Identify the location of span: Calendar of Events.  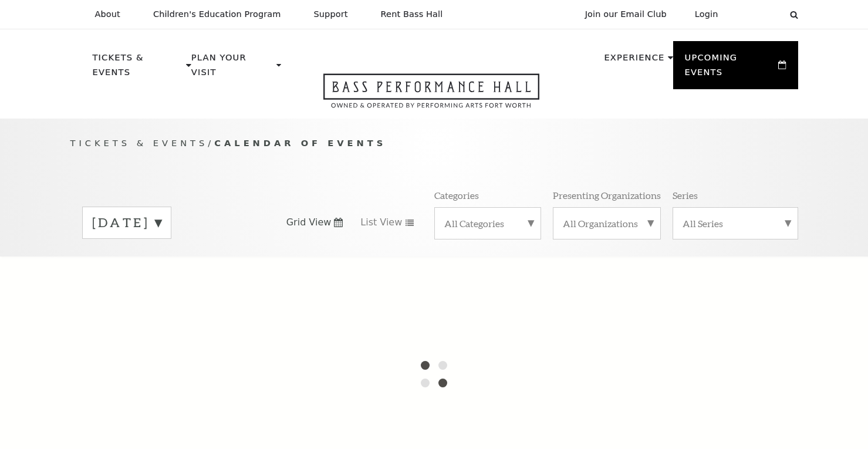
(299, 143).